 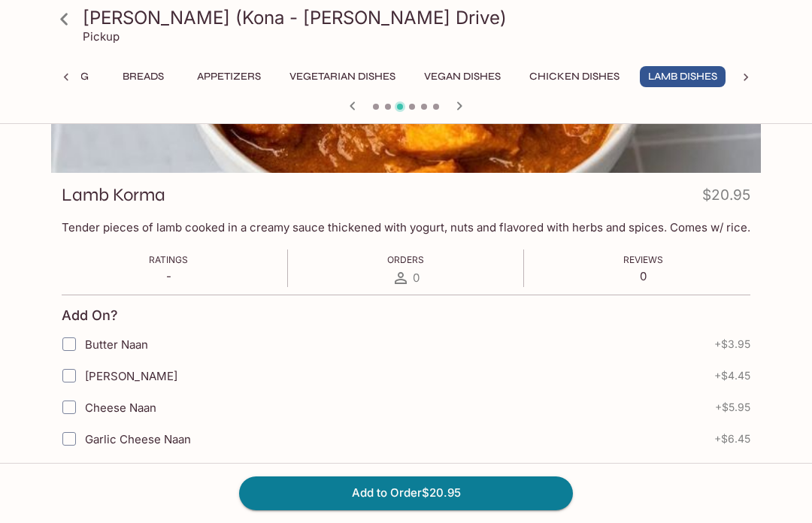 I want to click on button: Appetizers, so click(x=228, y=76).